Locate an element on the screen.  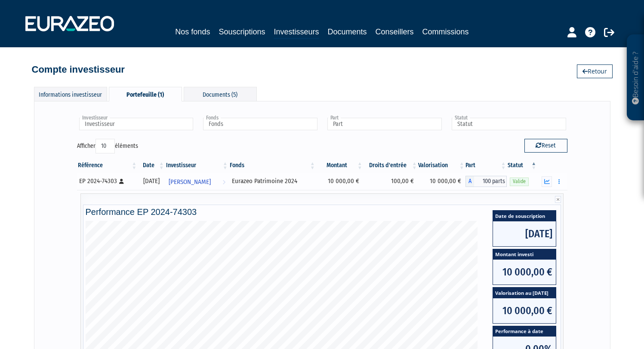
th: Part: activer pour trier la colonne par ordre croissant is located at coordinates (487, 165).